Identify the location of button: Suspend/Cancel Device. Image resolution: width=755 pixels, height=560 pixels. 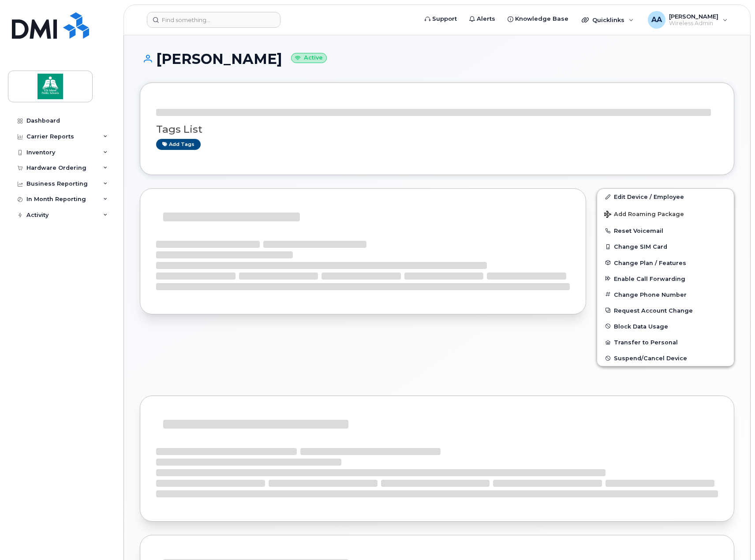
(665, 358).